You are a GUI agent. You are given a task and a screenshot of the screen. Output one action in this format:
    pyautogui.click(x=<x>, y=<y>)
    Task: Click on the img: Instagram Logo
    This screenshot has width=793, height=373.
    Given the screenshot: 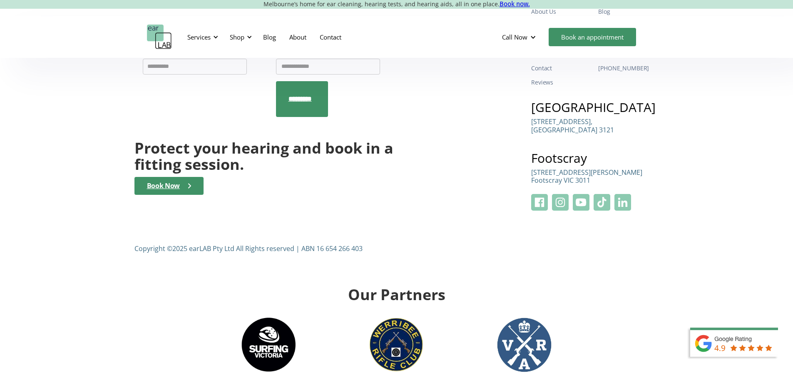 What is the action you would take?
    pyautogui.click(x=561, y=202)
    